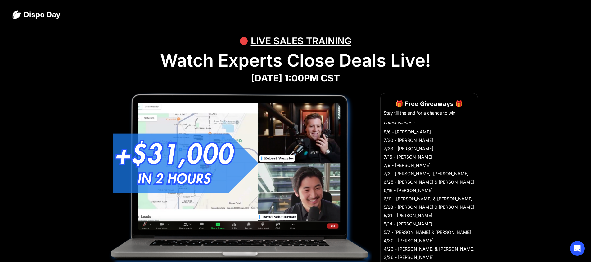 The width and height of the screenshot is (591, 262). What do you see at coordinates (301, 41) in the screenshot?
I see `div: LIVE SALES TRAINING` at bounding box center [301, 41].